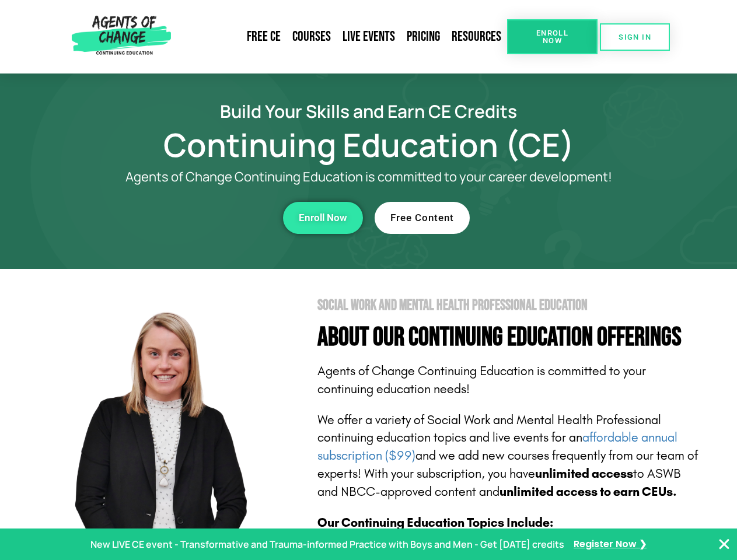 This screenshot has height=560, width=737. I want to click on a: SIGN IN, so click(635, 37).